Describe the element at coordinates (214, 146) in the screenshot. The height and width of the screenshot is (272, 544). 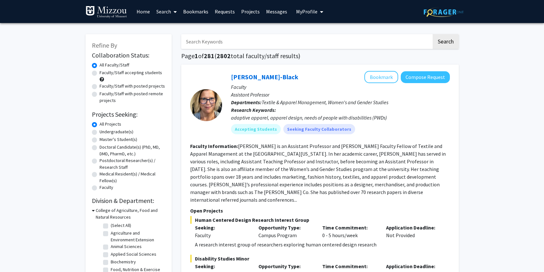
I see `b: Faculty Information:` at that location.